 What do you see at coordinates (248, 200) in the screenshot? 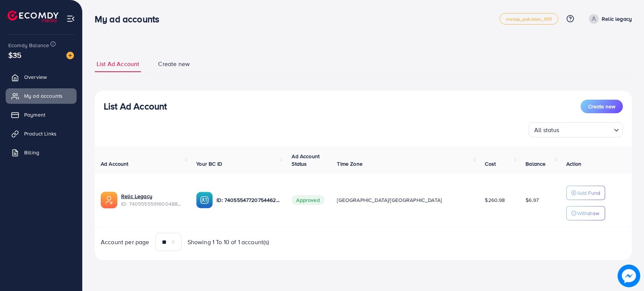
I see `p: ID: 7405554772075446289` at bounding box center [248, 200].